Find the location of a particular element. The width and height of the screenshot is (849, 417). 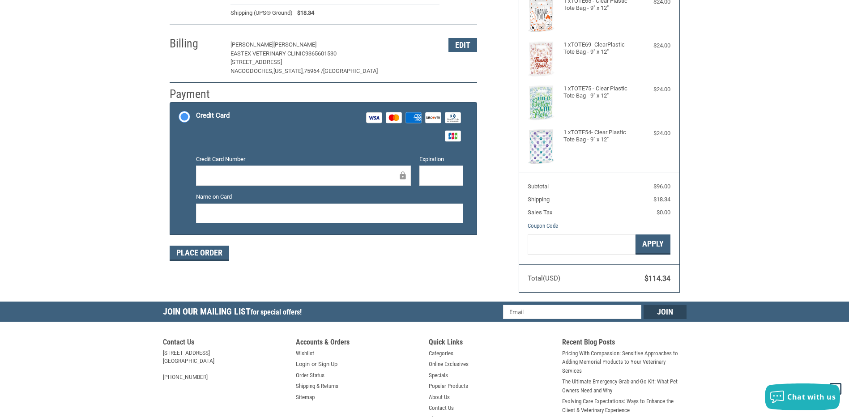

a: Popular Products is located at coordinates (449, 386).